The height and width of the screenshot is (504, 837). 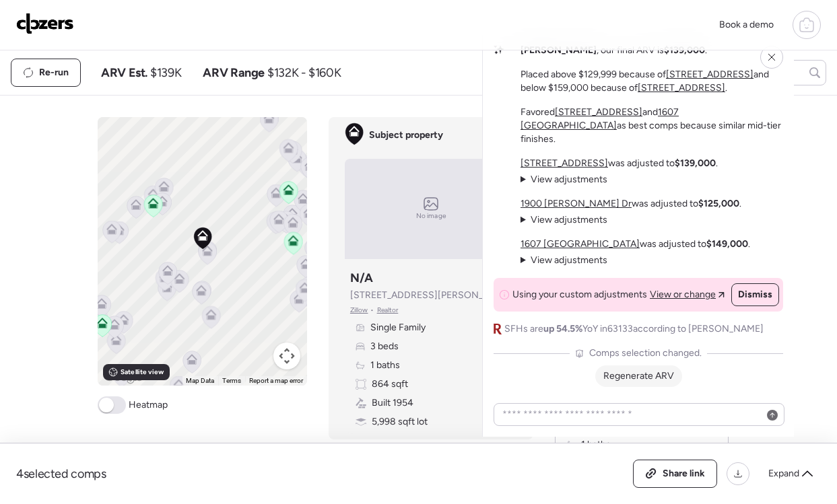 I want to click on span: Book a demo, so click(x=746, y=24).